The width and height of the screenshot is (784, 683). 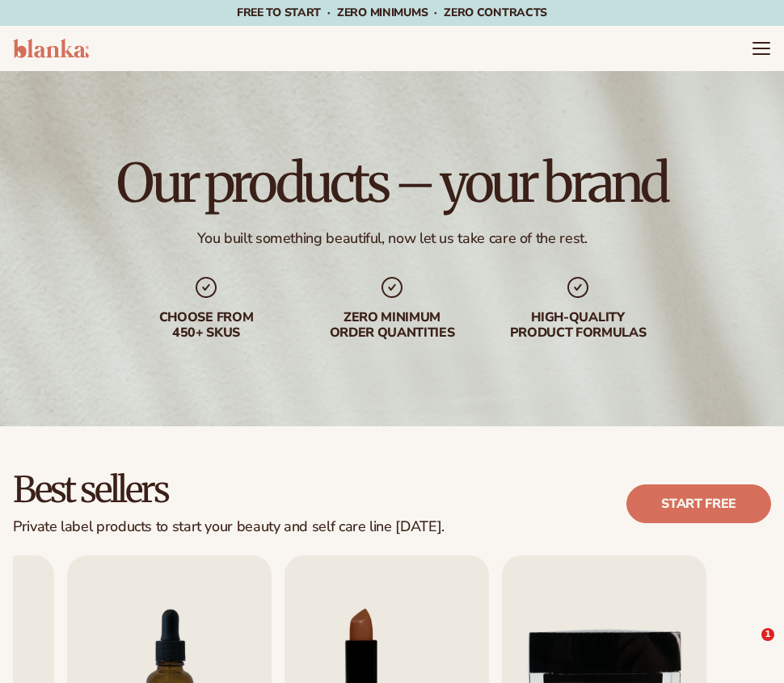 What do you see at coordinates (51, 49) in the screenshot?
I see `a: logo` at bounding box center [51, 49].